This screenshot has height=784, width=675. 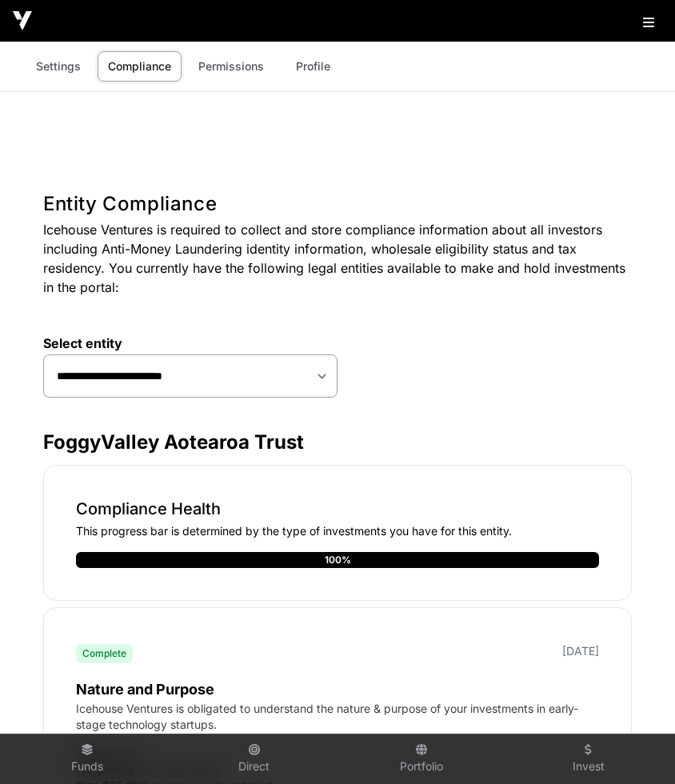 What do you see at coordinates (104, 653) in the screenshot?
I see `span: Complete` at bounding box center [104, 653].